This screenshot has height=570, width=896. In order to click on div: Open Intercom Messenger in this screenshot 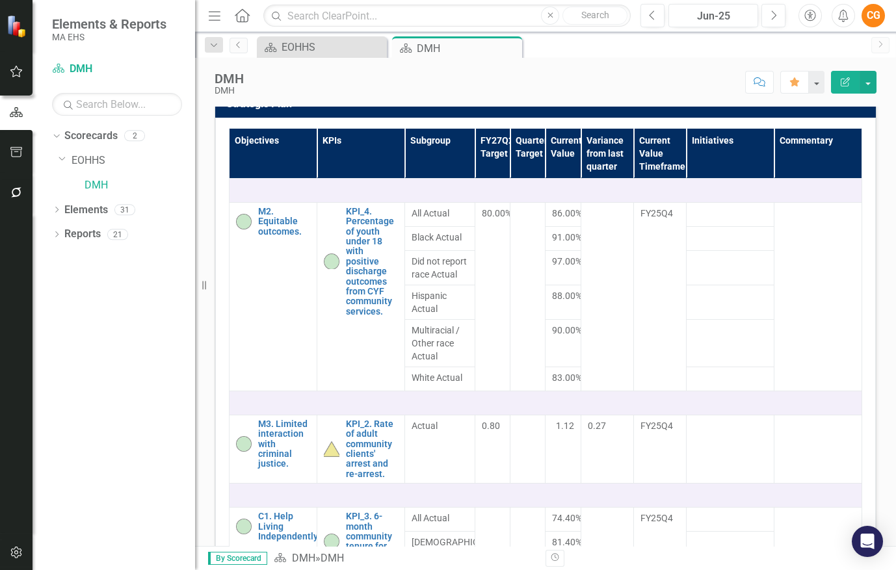, I will do `click(867, 542)`.